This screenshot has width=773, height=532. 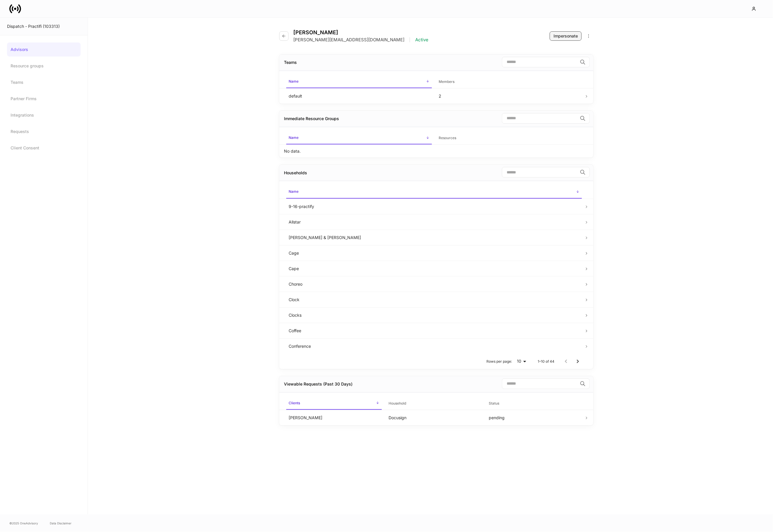 What do you see at coordinates (291, 62) in the screenshot?
I see `div: Teams` at bounding box center [291, 62].